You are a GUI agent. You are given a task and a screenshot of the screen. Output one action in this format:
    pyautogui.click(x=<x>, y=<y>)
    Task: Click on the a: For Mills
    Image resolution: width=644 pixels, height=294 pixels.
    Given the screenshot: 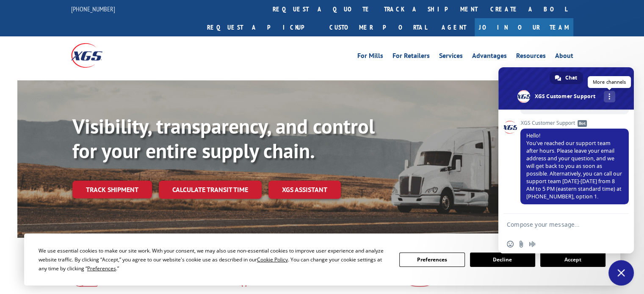 What is the action you would take?
    pyautogui.click(x=370, y=57)
    